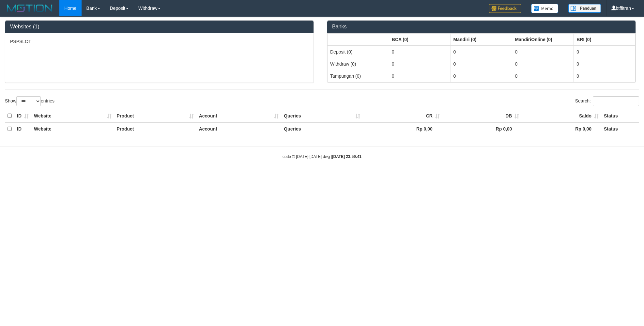 The image size is (644, 326). What do you see at coordinates (616, 101) in the screenshot?
I see `input: Search:` at bounding box center [616, 101].